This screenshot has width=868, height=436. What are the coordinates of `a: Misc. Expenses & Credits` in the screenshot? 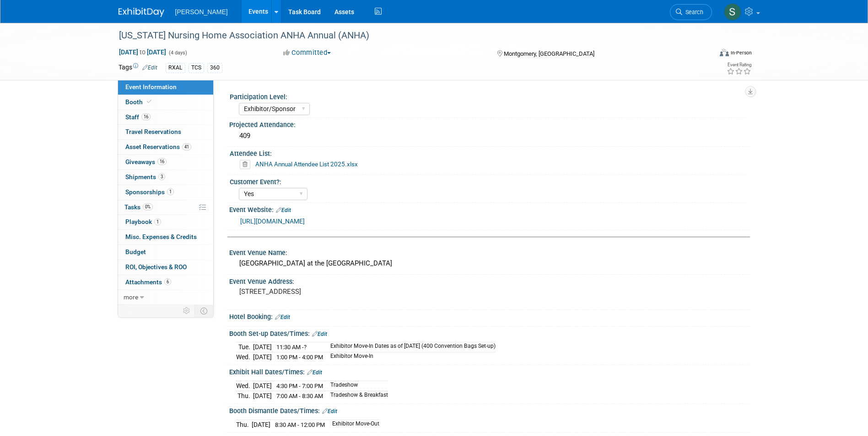 It's located at (165, 237).